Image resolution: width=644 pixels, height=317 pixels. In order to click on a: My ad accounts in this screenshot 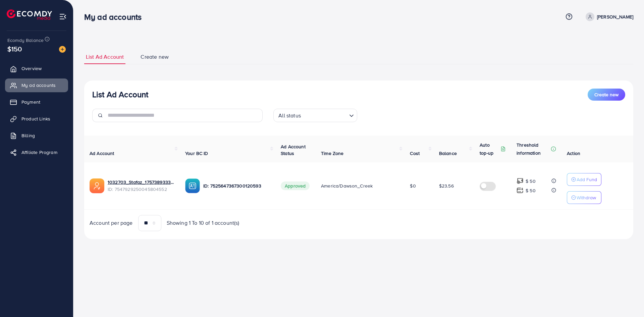, I will do `click(37, 85)`.